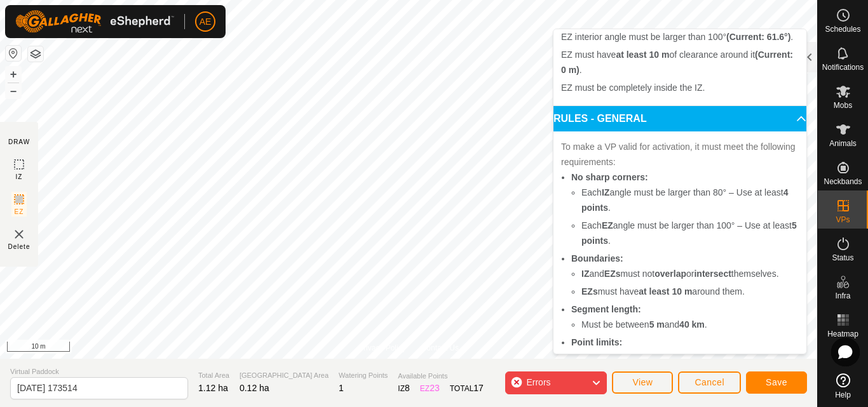 This screenshot has height=407, width=868. What do you see at coordinates (689, 233) in the screenshot?
I see `b: 5 points` at bounding box center [689, 233].